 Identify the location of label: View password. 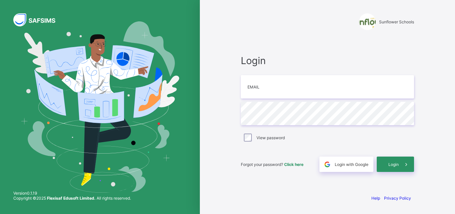
(271, 137).